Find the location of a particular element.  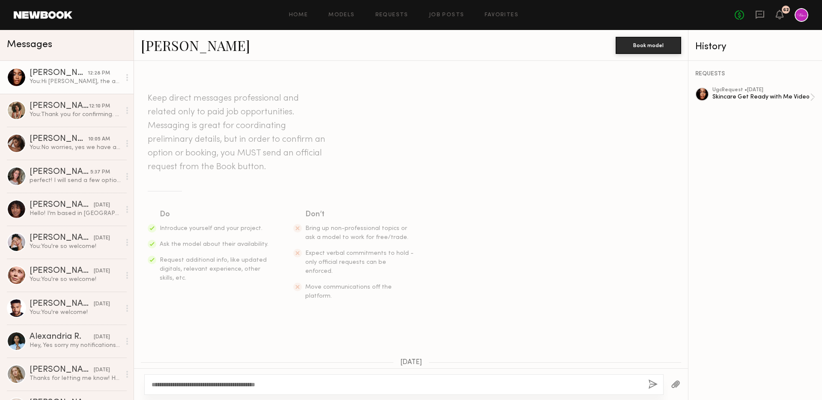

div: You: Thank you for confirming. What time would work for you? is located at coordinates (75, 114).